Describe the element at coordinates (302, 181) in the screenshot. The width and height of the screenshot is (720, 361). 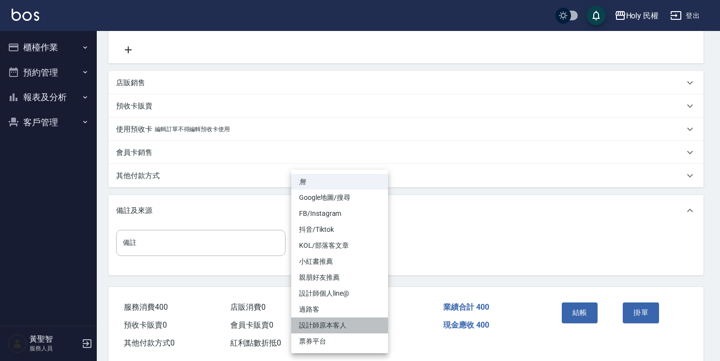
I see `em: 無` at that location.